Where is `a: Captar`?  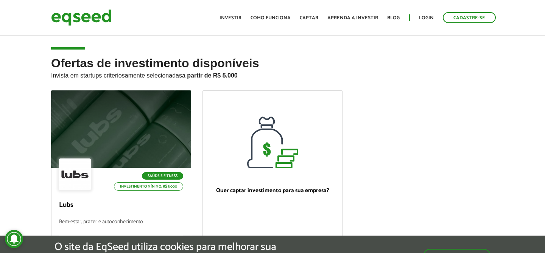 a: Captar is located at coordinates (309, 18).